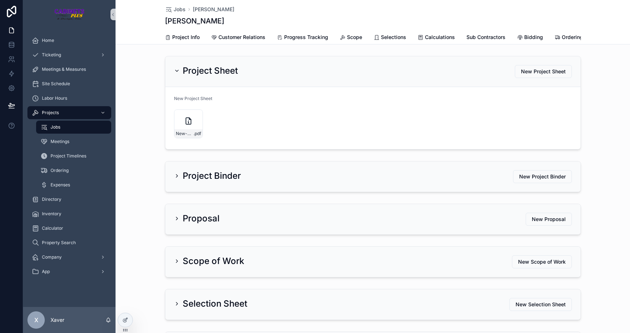  What do you see at coordinates (211, 176) in the screenshot?
I see `h2: Project Binder` at bounding box center [211, 176].